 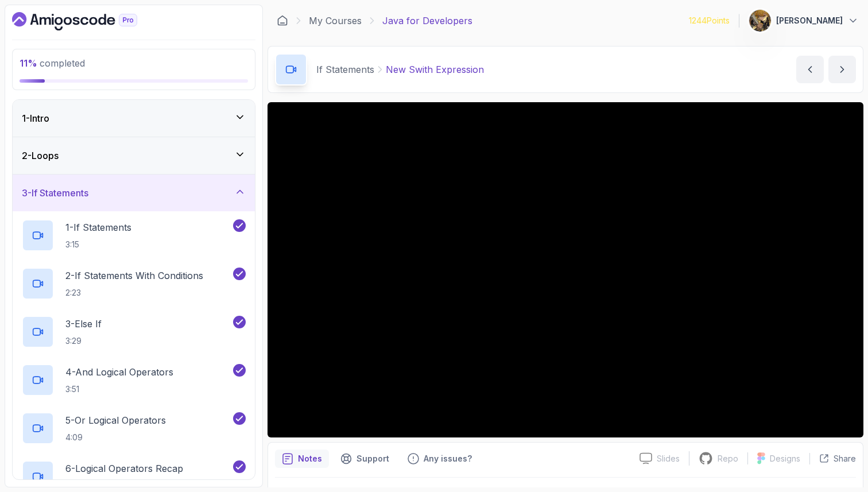 I want to click on button: 3-If Statements, so click(x=134, y=193).